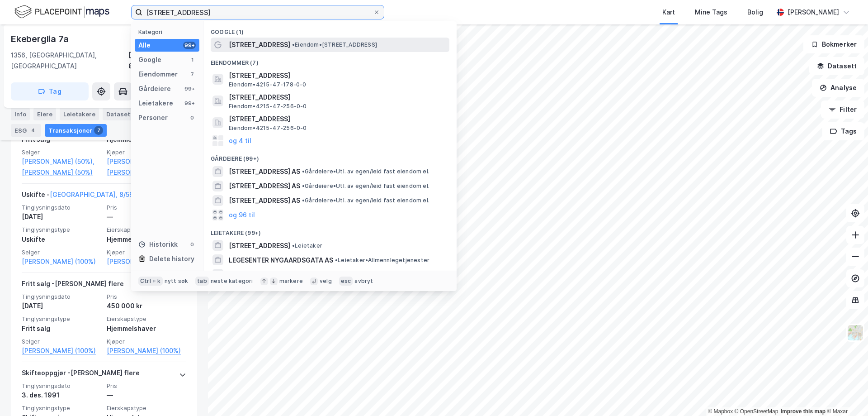 This screenshot has width=868, height=416. What do you see at coordinates (268, 85) in the screenshot?
I see `span: Eiendom • 4215-47-178-0-0` at bounding box center [268, 85].